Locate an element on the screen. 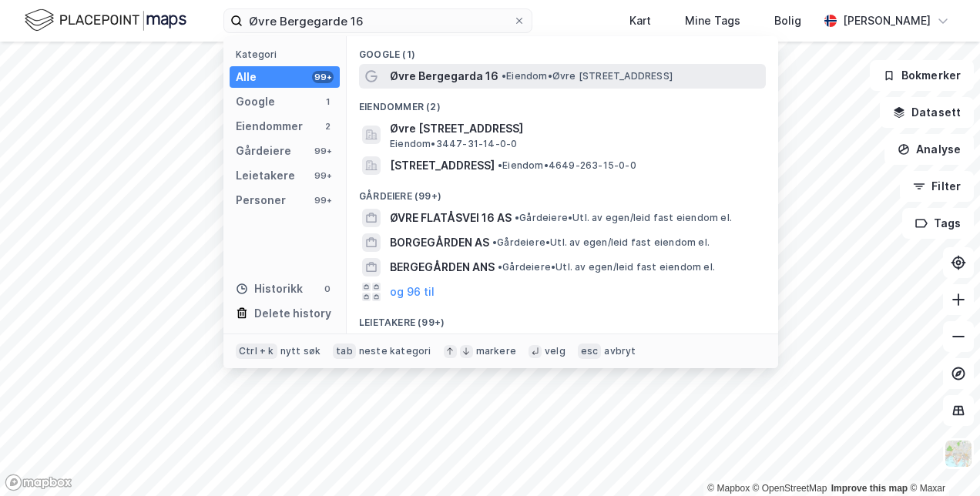 Image resolution: width=980 pixels, height=496 pixels. button: Datasett is located at coordinates (927, 113).